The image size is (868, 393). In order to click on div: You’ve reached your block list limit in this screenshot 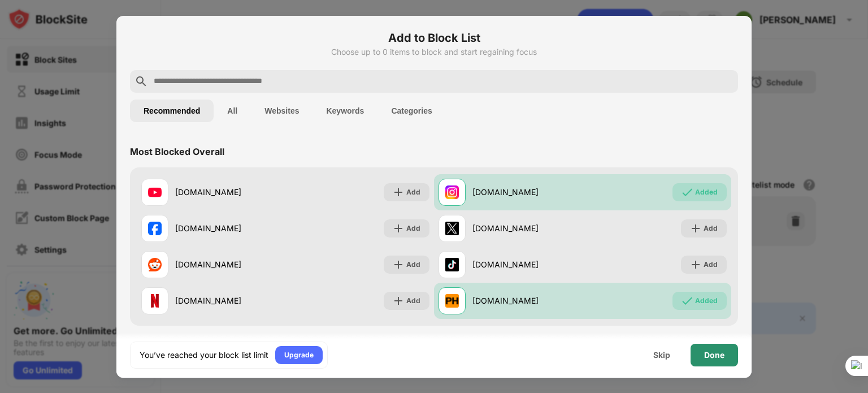, I will do `click(204, 355)`.